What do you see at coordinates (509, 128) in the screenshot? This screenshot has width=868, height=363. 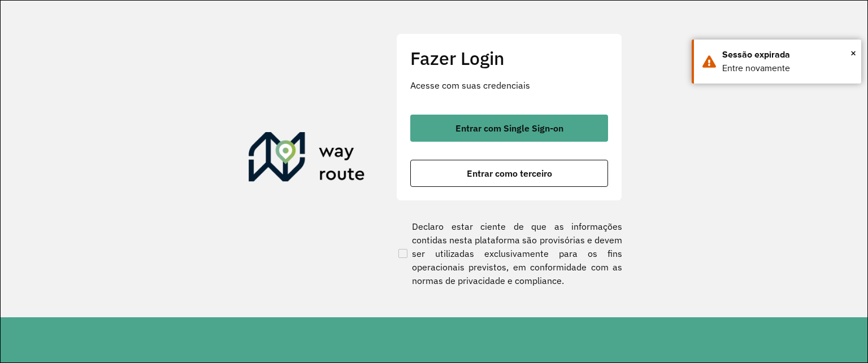 I see `font: Entrar com Single Sign-on` at bounding box center [509, 128].